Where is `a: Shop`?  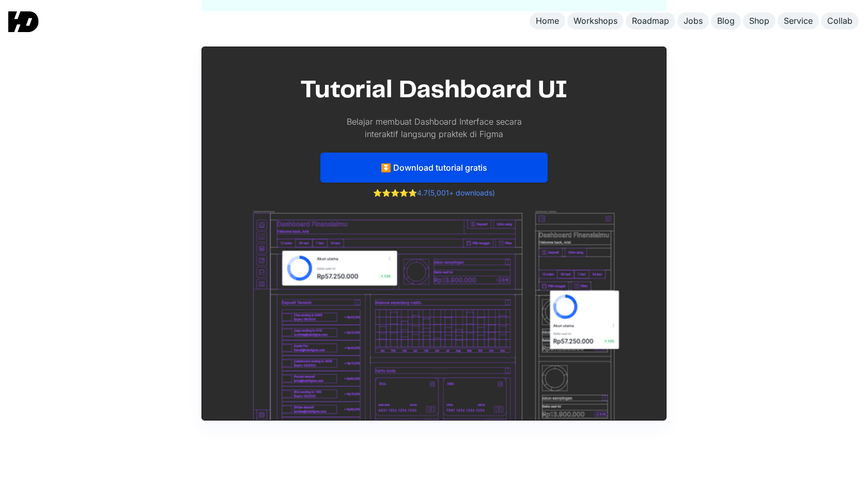
a: Shop is located at coordinates (759, 21).